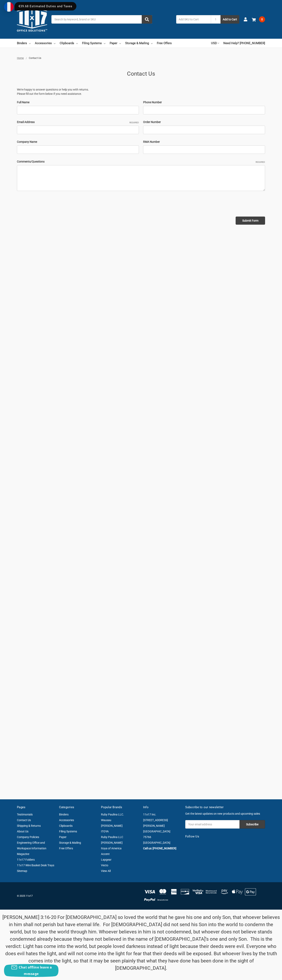 The height and width of the screenshot is (980, 282). What do you see at coordinates (250, 221) in the screenshot?
I see `input: Submit Form` at bounding box center [250, 221].